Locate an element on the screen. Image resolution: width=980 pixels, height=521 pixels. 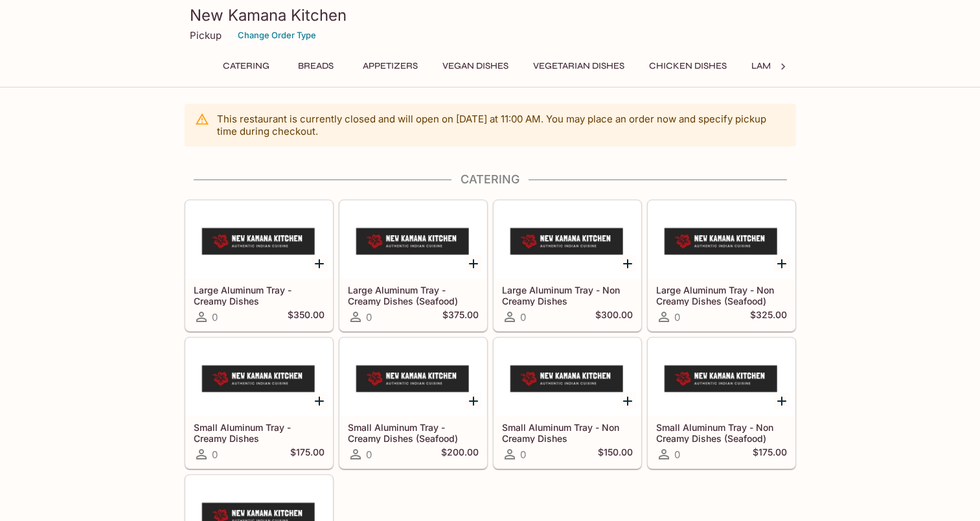
button: Catering is located at coordinates (246, 66).